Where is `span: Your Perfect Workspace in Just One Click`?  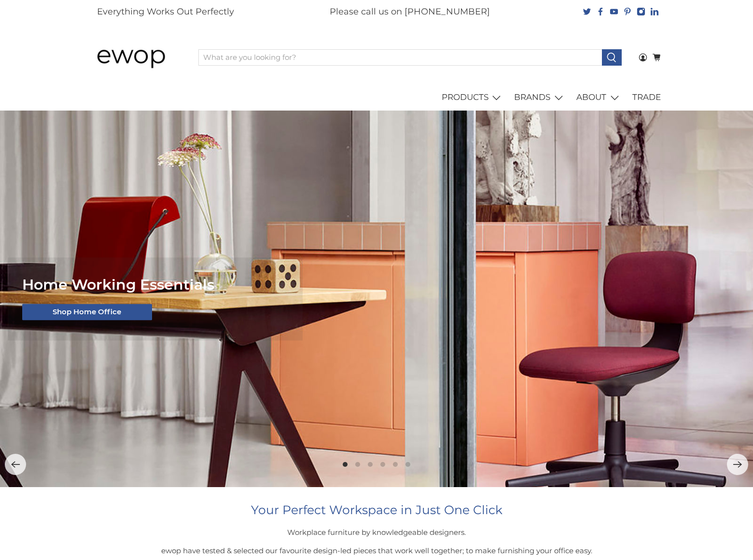 span: Your Perfect Workspace in Just One Click is located at coordinates (376, 510).